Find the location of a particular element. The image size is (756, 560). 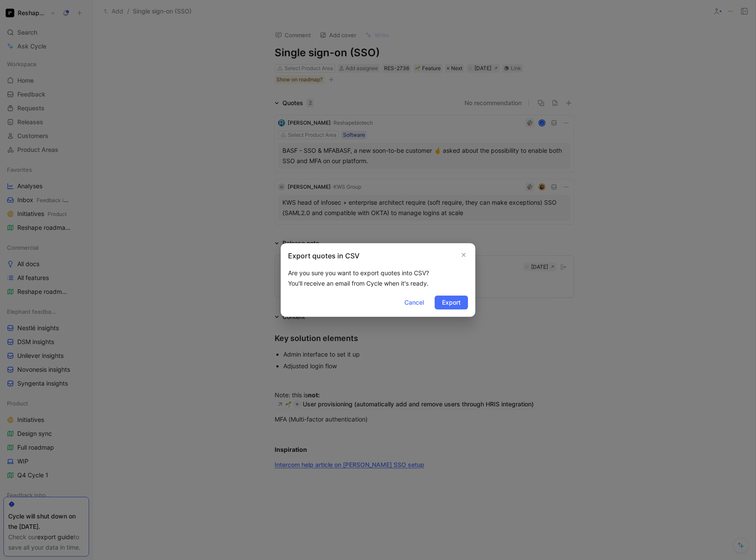

div: Are you sure you want to export quotes into CSV? You'll receive an email from Cycle when it's ready. is located at coordinates (378, 278).